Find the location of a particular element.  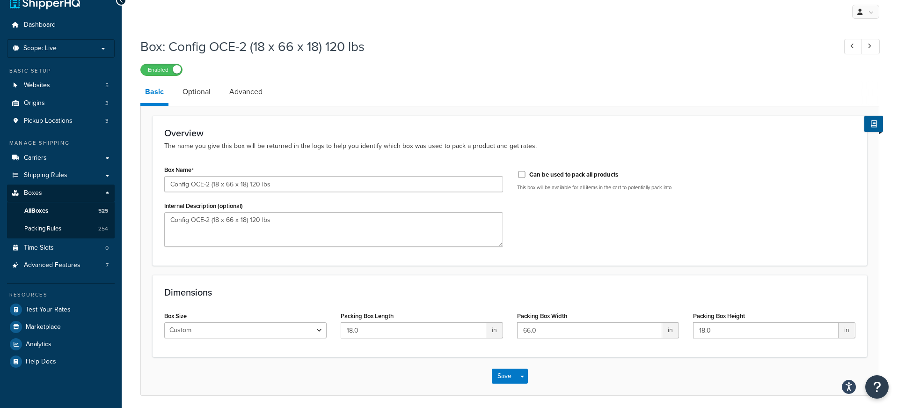

span: Scope: Live is located at coordinates (40, 48).